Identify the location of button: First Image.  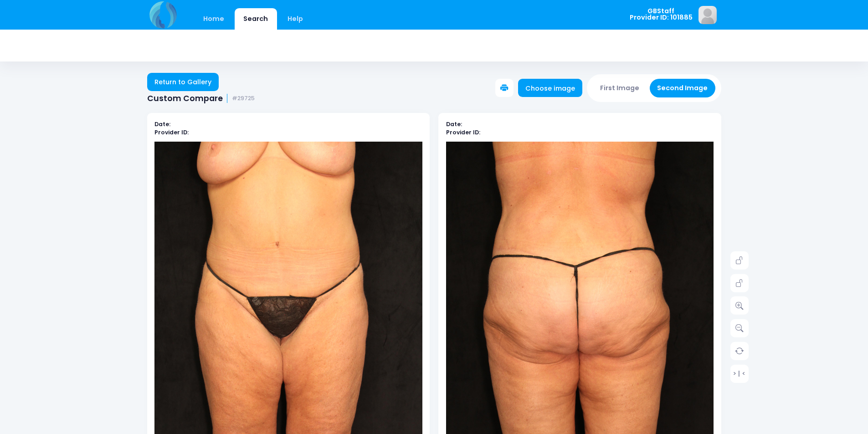
(619, 88).